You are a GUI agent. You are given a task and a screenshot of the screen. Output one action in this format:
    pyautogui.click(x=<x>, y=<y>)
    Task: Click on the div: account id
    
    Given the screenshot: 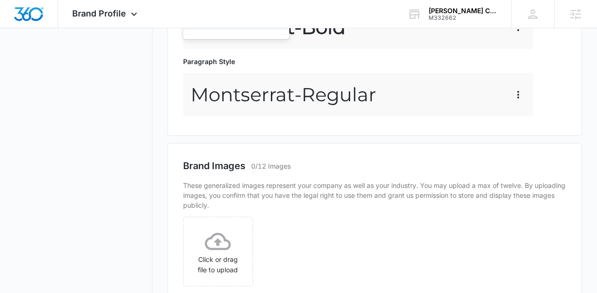 What is the action you would take?
    pyautogui.click(x=463, y=18)
    